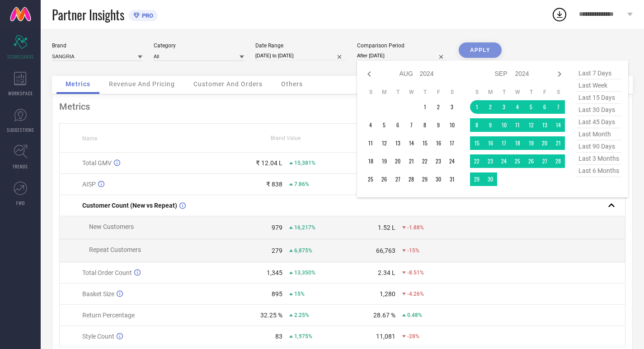 This screenshot has height=349, width=644. Describe the element at coordinates (425, 179) in the screenshot. I see `td: Thu Aug 29 2024` at that location.